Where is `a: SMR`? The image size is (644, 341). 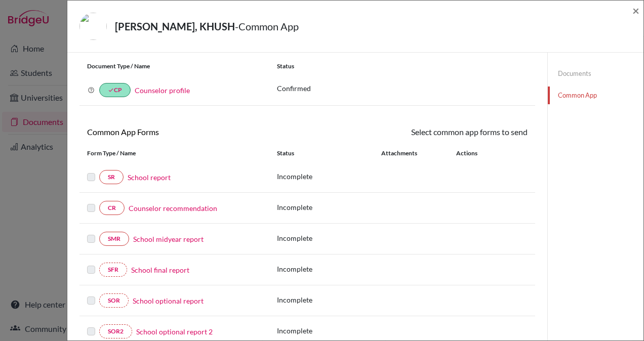
a: SMR is located at coordinates (114, 239).